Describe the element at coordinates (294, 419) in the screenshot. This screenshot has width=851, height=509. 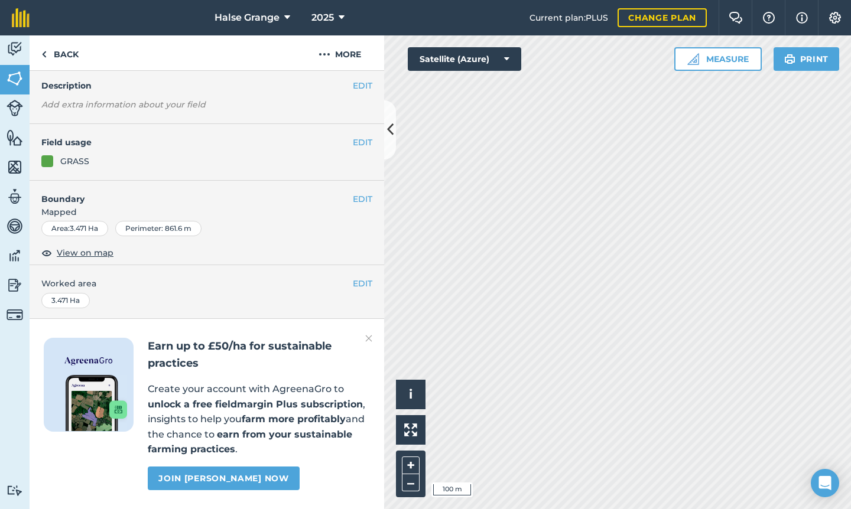
I see `strong: farm more profitably` at that location.